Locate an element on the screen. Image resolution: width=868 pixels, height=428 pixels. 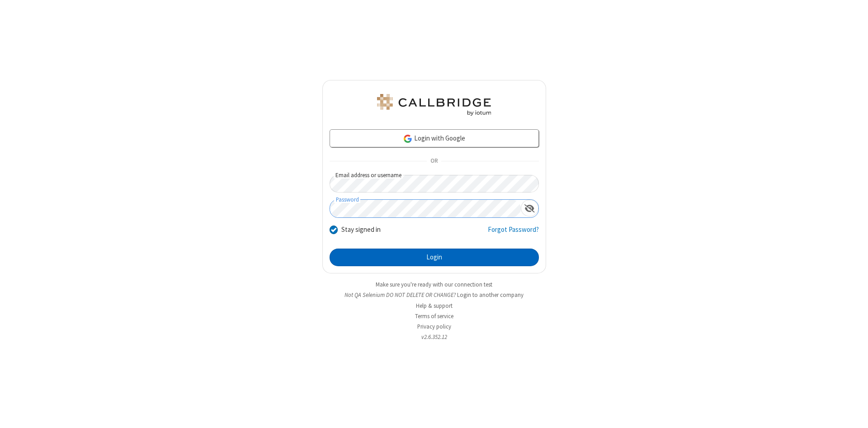
li: Not QA Selenium DO NOT DELETE OR CHANGE? is located at coordinates (434, 295).